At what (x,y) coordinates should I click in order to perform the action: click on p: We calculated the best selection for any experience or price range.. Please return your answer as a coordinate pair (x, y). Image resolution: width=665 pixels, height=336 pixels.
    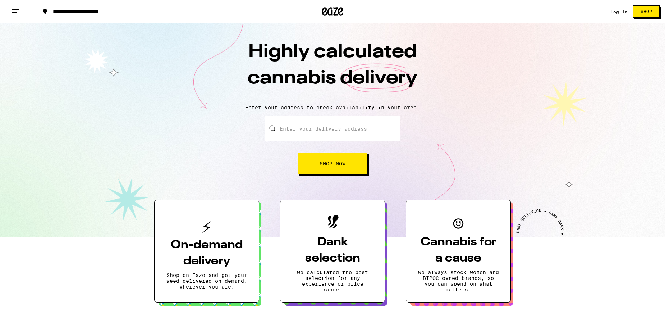
    Looking at the image, I should click on (332, 281).